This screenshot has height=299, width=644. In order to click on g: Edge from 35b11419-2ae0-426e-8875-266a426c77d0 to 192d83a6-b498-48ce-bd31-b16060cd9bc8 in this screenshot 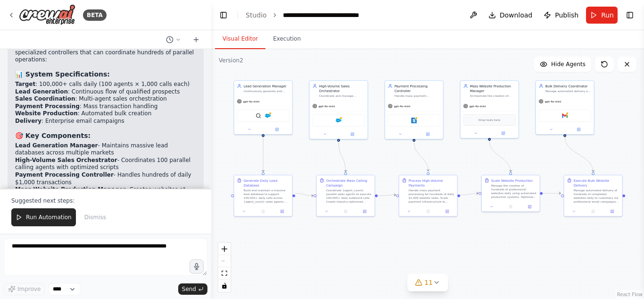, I will do `click(469, 193)`.